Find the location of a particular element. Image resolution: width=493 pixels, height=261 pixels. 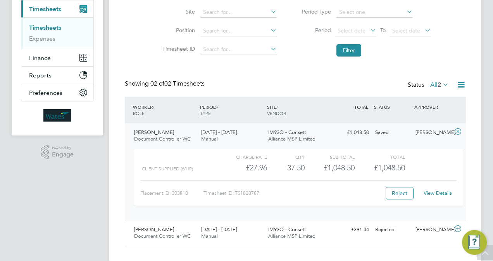

div: 37.50 is located at coordinates (286, 168).